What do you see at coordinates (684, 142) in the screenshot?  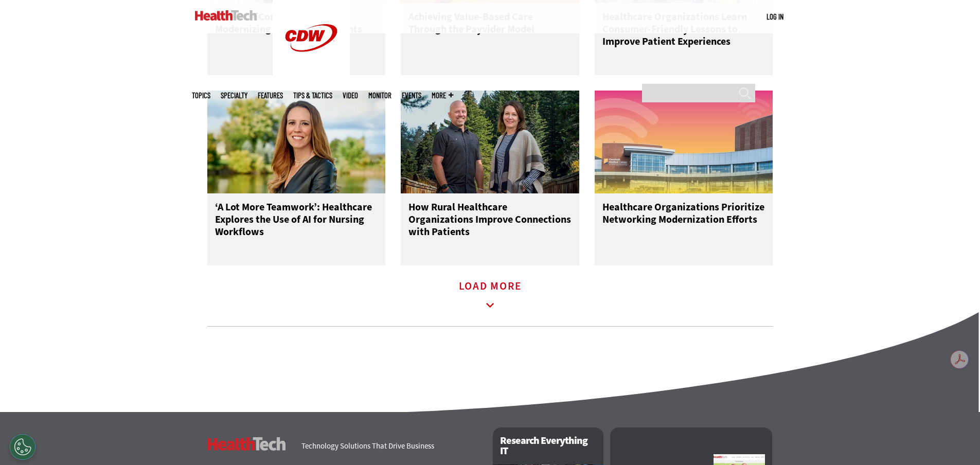 I see `img: Atlantic Health System` at bounding box center [684, 142].